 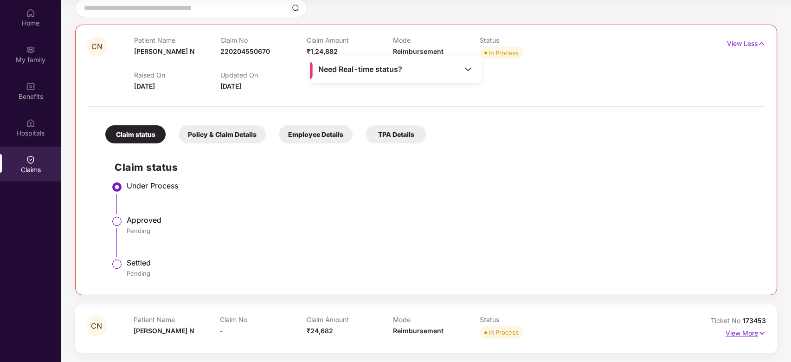 I want to click on div: Settled, so click(x=441, y=263).